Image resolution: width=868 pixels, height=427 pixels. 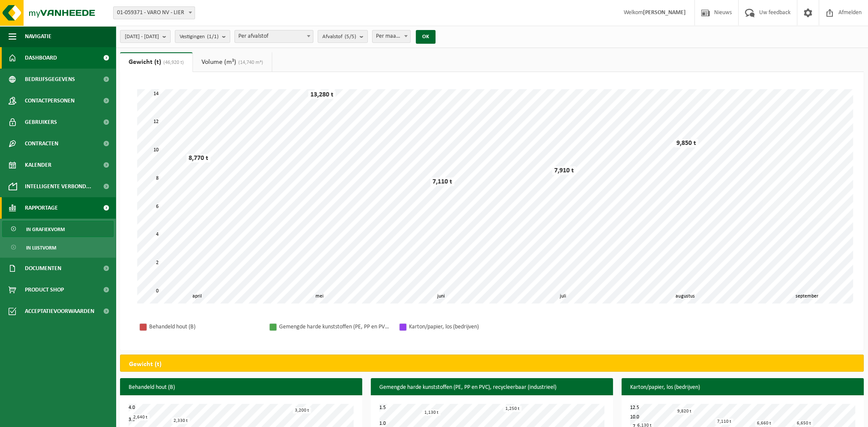 What do you see at coordinates (213, 37) in the screenshot?
I see `count: (1/1)` at bounding box center [213, 37].